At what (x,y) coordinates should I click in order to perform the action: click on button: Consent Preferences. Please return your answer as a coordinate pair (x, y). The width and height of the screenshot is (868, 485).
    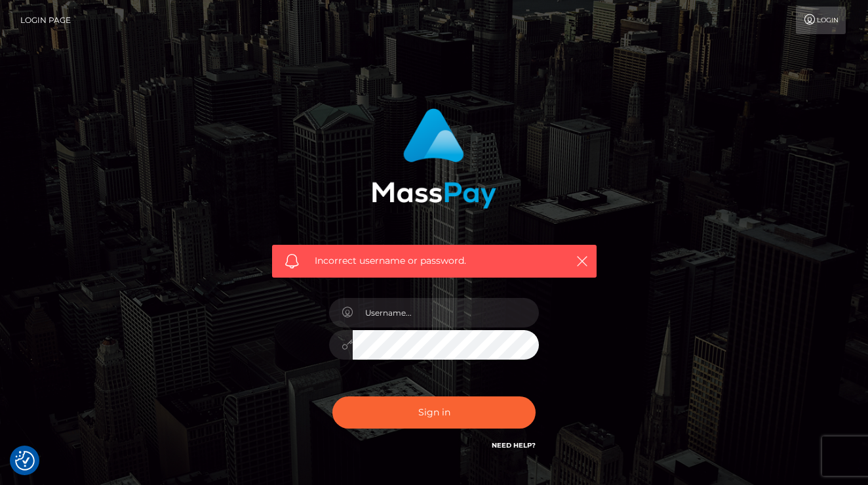
    Looking at the image, I should click on (25, 460).